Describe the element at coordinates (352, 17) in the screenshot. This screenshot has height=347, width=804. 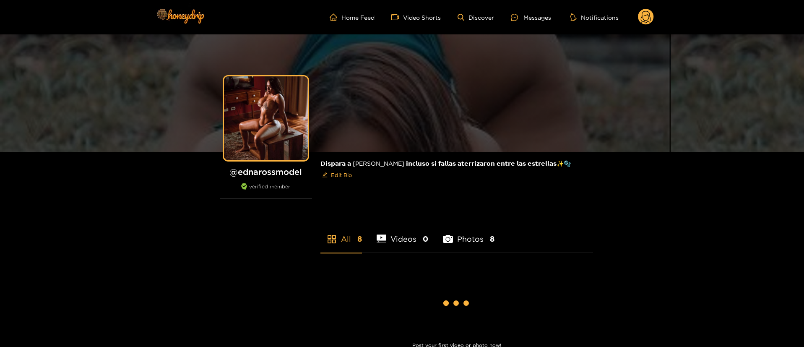
I see `a: Home Feed` at that location.